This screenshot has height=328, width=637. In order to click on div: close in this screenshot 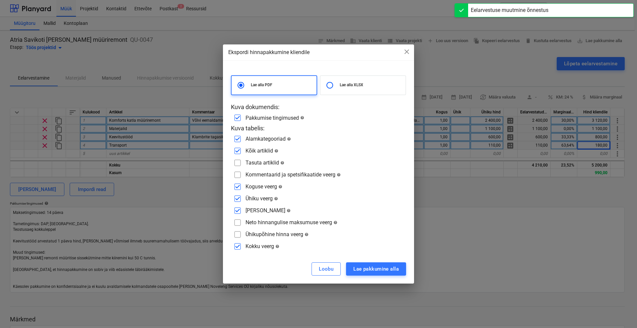, I will do `click(407, 53)`.